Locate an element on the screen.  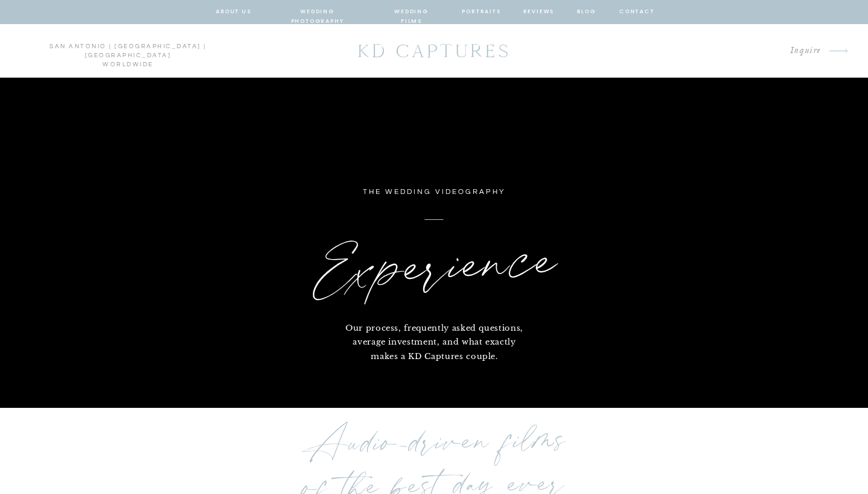
nav: wedding films is located at coordinates (411, 12).